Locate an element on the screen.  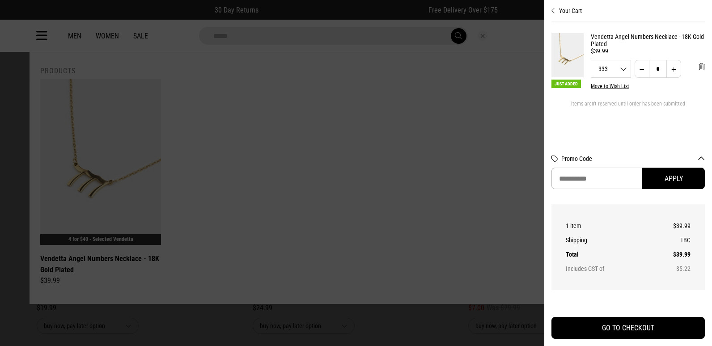
button: 'Remove from cart is located at coordinates (702, 67).